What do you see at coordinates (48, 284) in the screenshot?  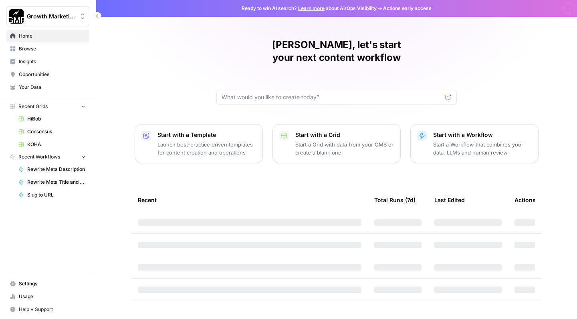 I see `a: Settings` at bounding box center [48, 284].